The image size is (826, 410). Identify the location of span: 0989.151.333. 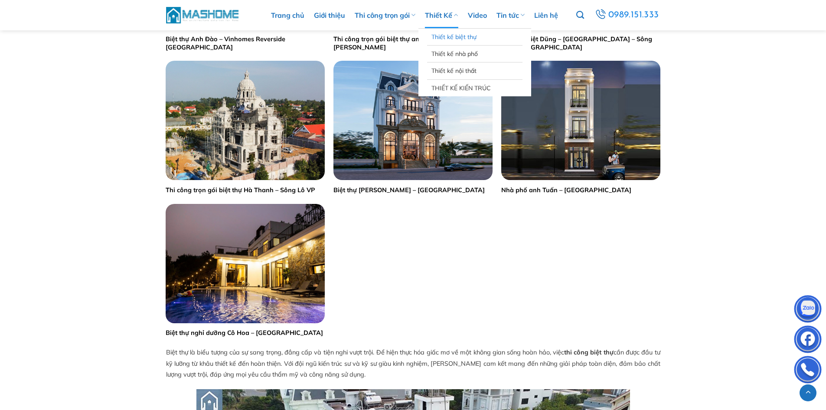
(634, 15).